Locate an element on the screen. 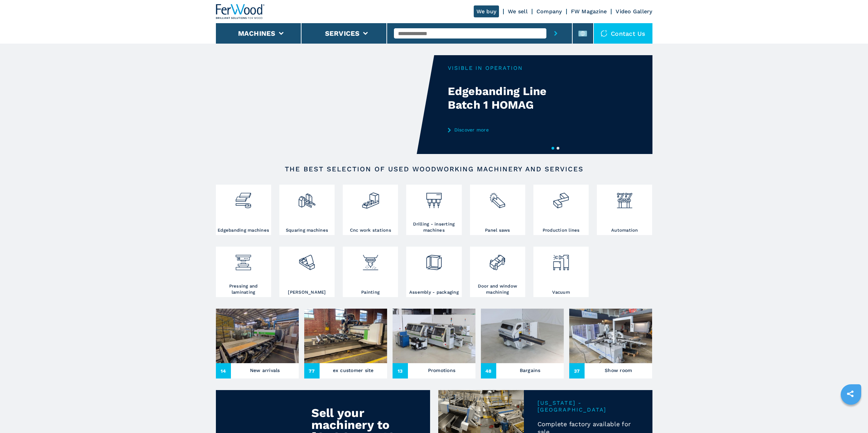  button: Services is located at coordinates (342, 33).